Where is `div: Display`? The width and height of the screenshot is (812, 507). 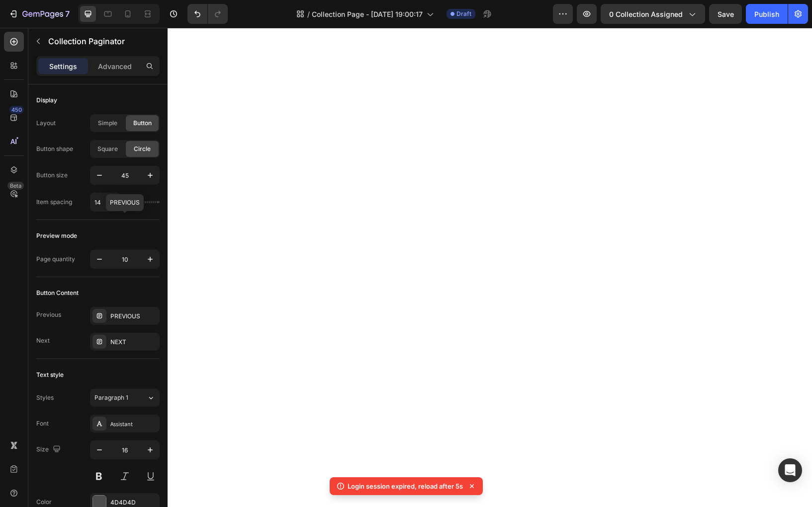
div: Display is located at coordinates (47, 100).